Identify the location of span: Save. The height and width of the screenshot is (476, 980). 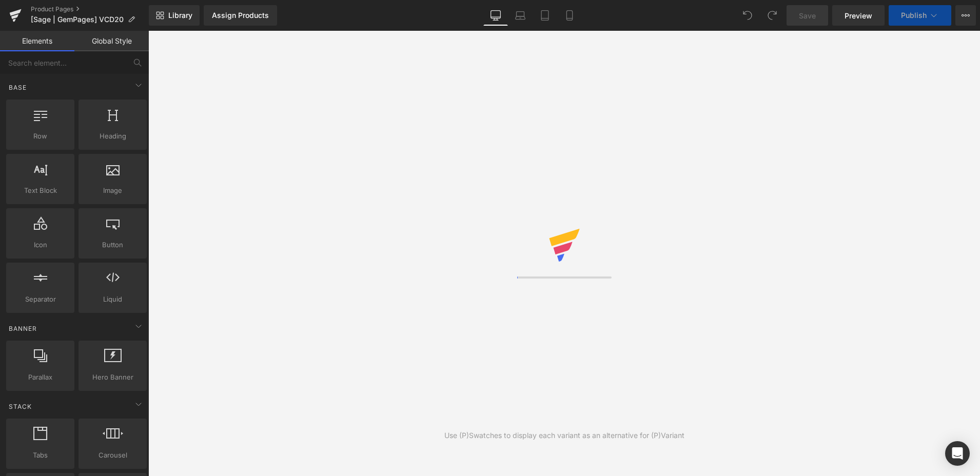
(807, 15).